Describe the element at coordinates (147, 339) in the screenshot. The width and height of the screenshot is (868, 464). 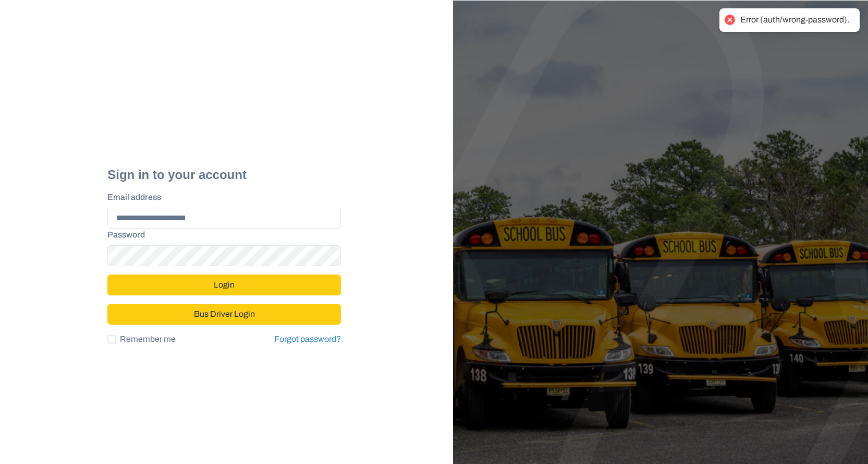
I see `span: Remember me` at that location.